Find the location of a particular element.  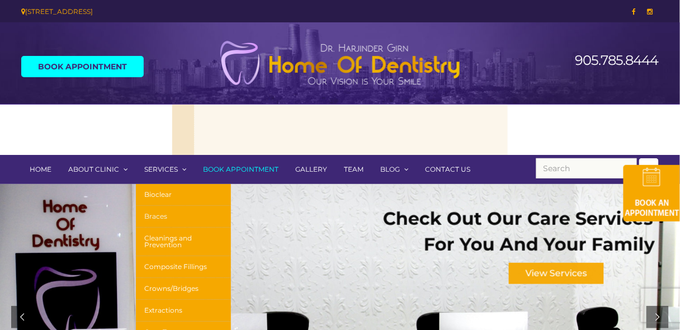

a: Team is located at coordinates (353, 169).